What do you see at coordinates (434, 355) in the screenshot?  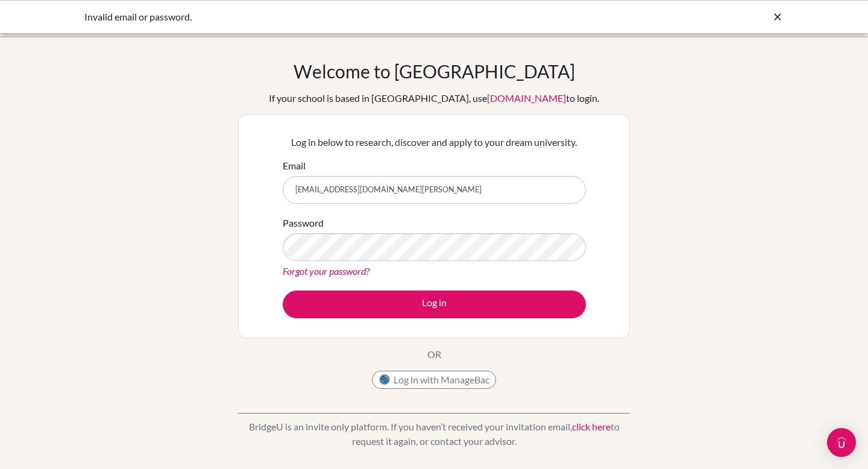 I see `p: OR` at bounding box center [434, 355].